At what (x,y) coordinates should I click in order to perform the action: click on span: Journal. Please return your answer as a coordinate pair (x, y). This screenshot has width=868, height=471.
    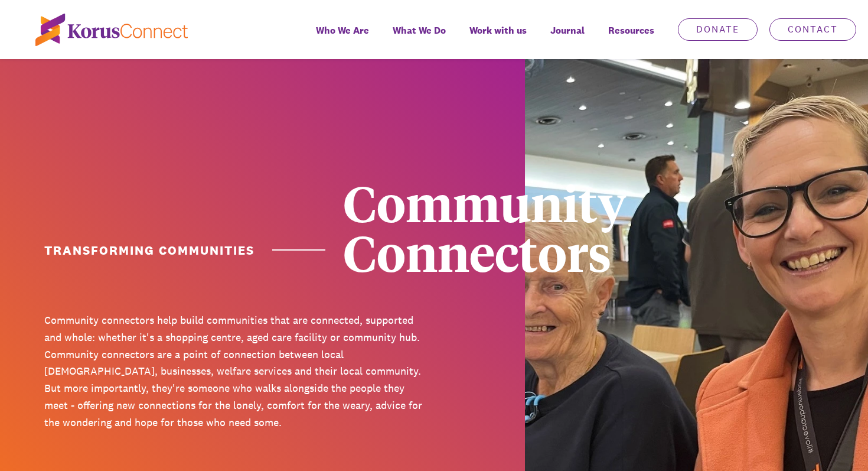
    Looking at the image, I should click on (567, 30).